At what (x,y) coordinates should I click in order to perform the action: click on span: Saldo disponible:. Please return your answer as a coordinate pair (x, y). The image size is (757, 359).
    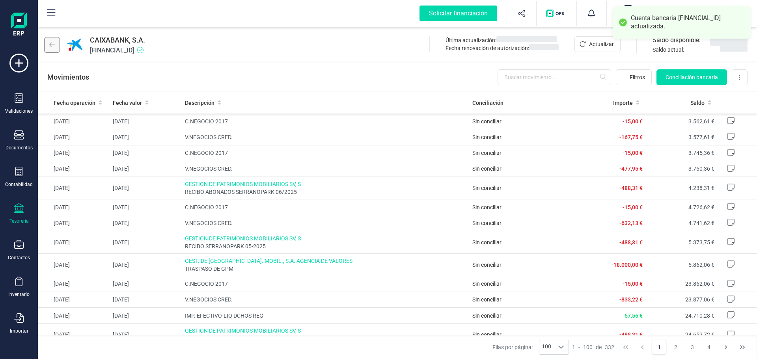
    Looking at the image, I should click on (680, 40).